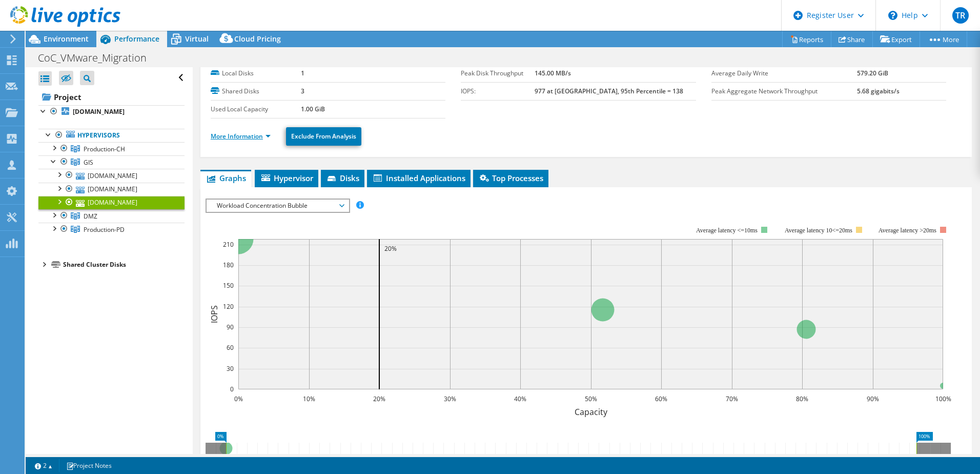  Describe the element at coordinates (872, 73) in the screenshot. I see `b: 579.20 GiB` at that location.